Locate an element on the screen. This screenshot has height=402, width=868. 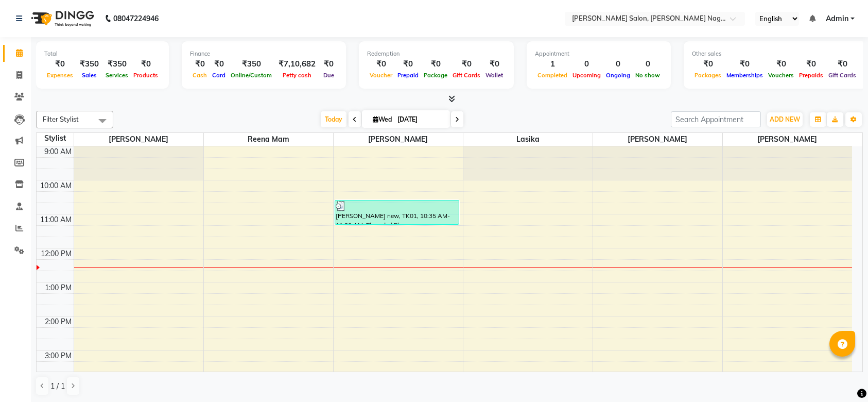
span: Services is located at coordinates (117, 75).